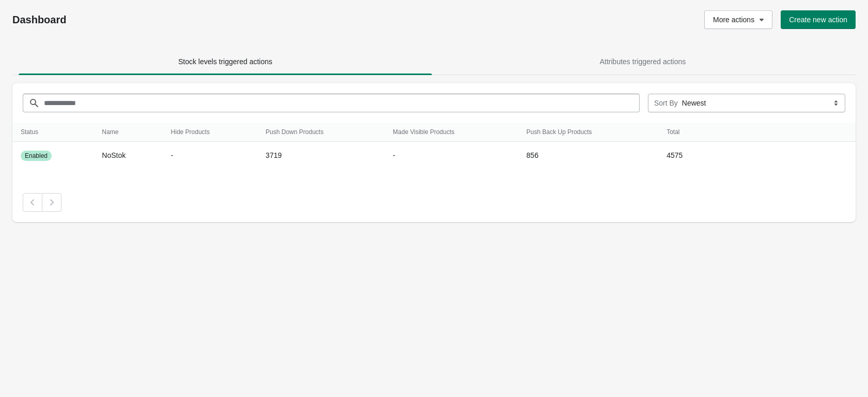 The image size is (868, 397). What do you see at coordinates (36, 156) in the screenshot?
I see `span: Enabled` at bounding box center [36, 156].